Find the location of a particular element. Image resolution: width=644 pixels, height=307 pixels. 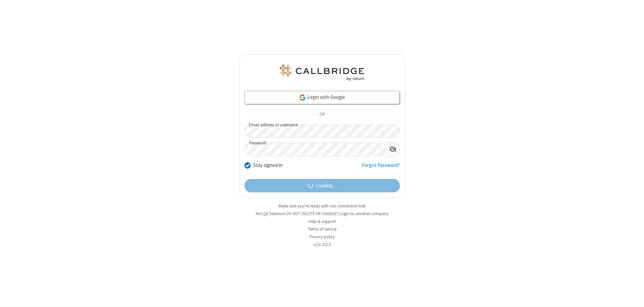

img: google-icon.png is located at coordinates (303, 98).